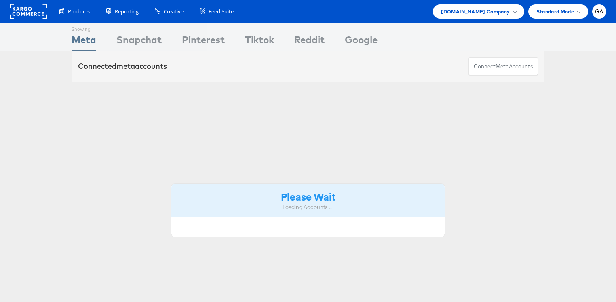 Image resolution: width=616 pixels, height=302 pixels. What do you see at coordinates (308, 196) in the screenshot?
I see `strong: Please Wait` at bounding box center [308, 196].